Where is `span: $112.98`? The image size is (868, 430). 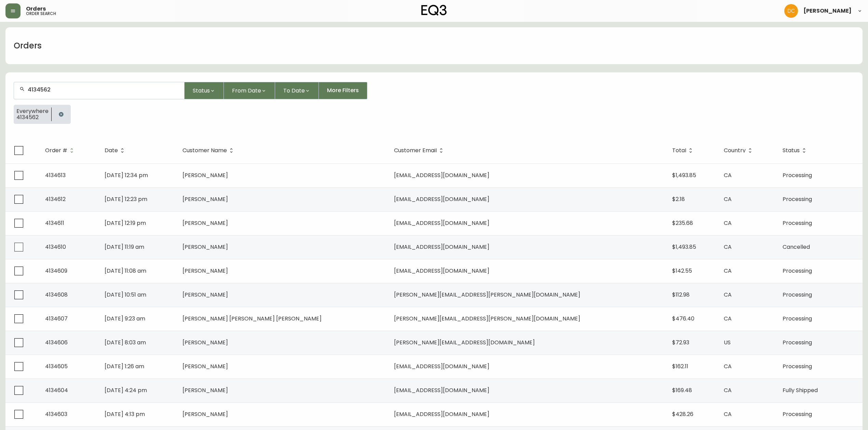
span: $112.98 is located at coordinates (681, 294).